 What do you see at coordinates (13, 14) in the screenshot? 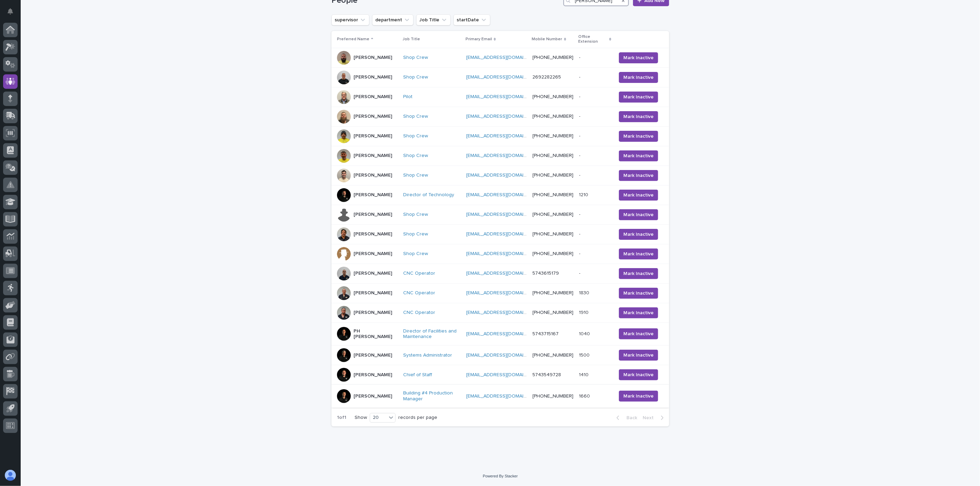
I see `div: Notifications` at bounding box center [13, 14].